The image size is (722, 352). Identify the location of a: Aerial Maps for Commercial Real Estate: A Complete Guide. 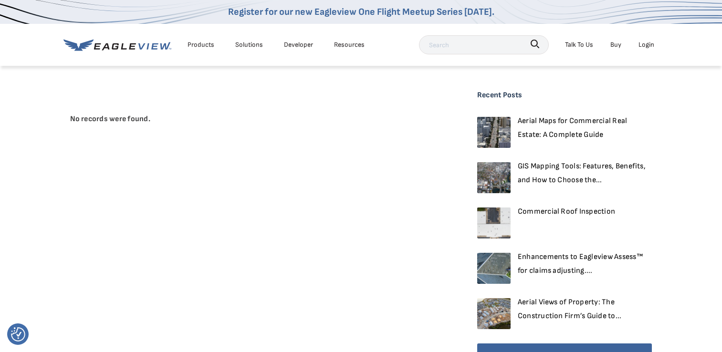
(585, 128).